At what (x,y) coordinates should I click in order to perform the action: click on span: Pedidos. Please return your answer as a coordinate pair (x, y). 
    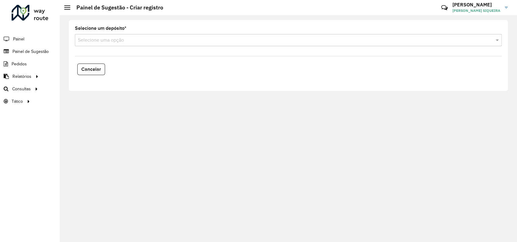
    Looking at the image, I should click on (19, 64).